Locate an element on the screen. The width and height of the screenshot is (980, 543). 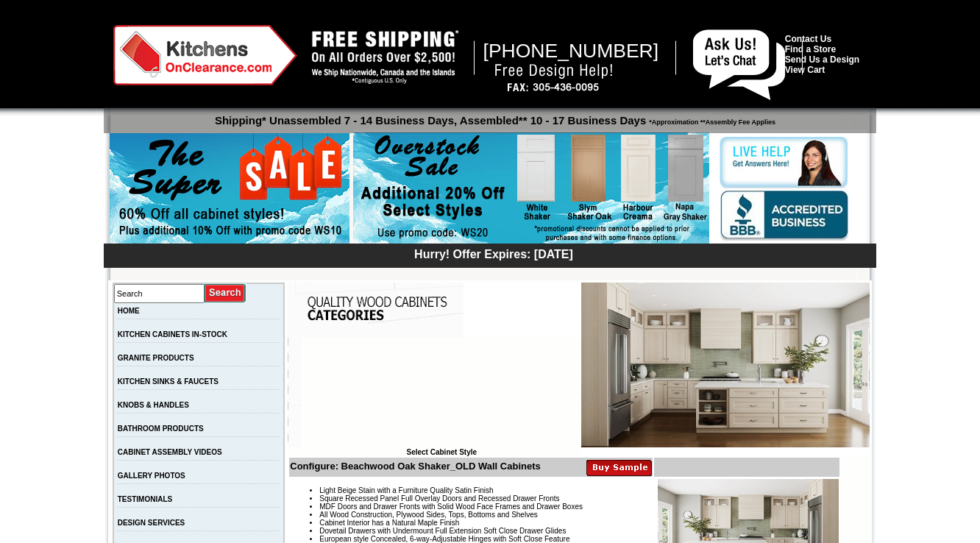
input: Submit is located at coordinates (225, 293).